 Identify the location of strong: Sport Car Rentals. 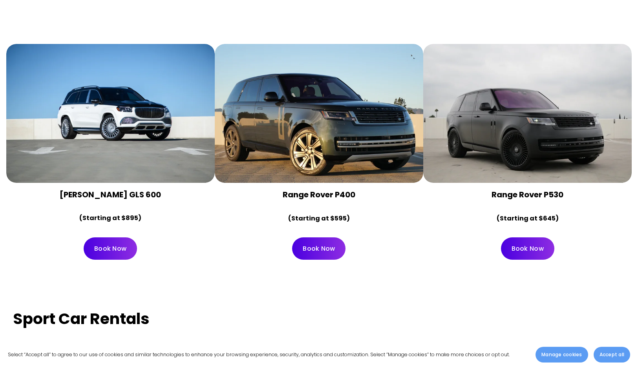
(81, 319).